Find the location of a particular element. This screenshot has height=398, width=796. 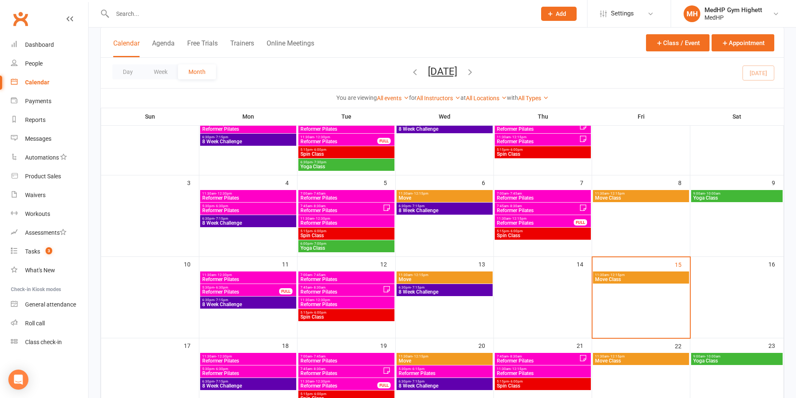

button: Day is located at coordinates (128, 72).